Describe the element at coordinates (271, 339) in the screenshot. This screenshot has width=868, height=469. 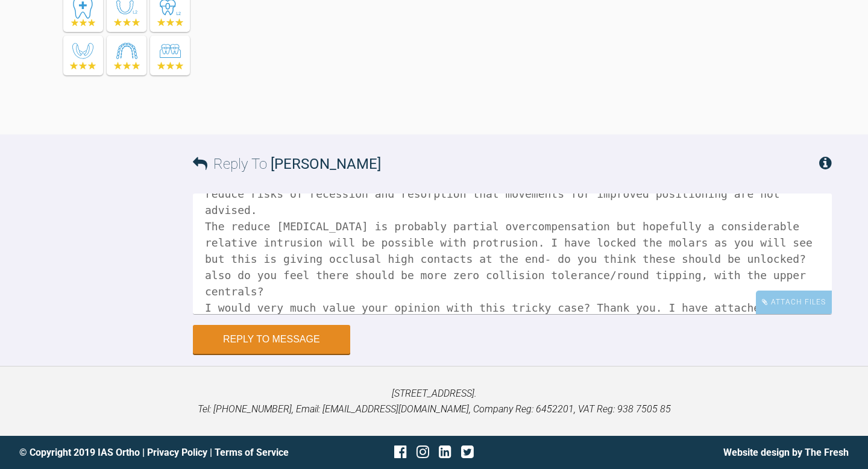
I see `button: Reply to Message` at that location.